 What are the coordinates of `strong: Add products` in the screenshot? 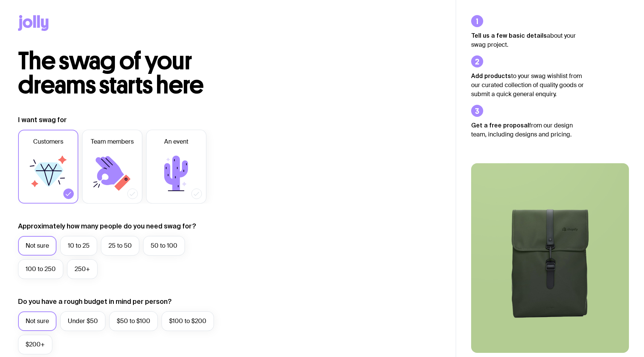 It's located at (491, 76).